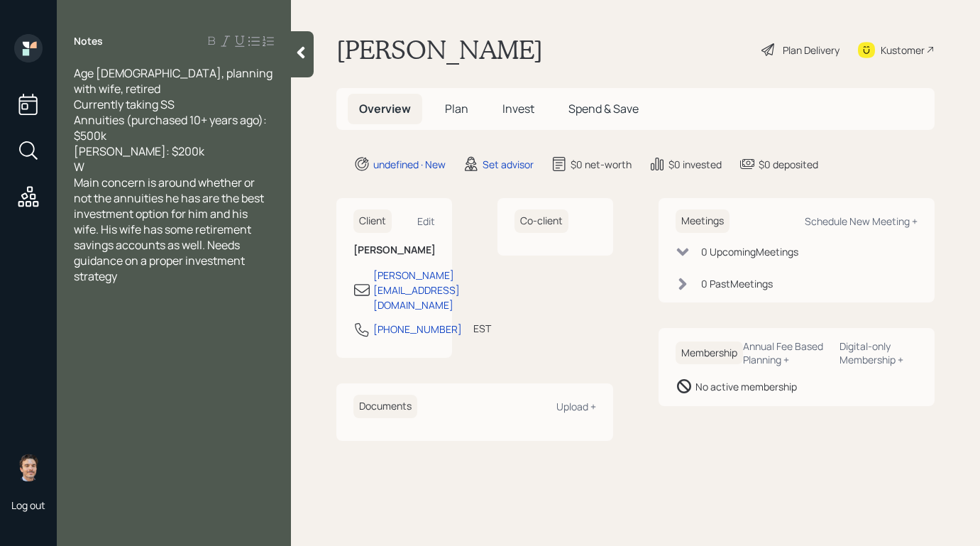  I want to click on h6: Client, so click(372, 221).